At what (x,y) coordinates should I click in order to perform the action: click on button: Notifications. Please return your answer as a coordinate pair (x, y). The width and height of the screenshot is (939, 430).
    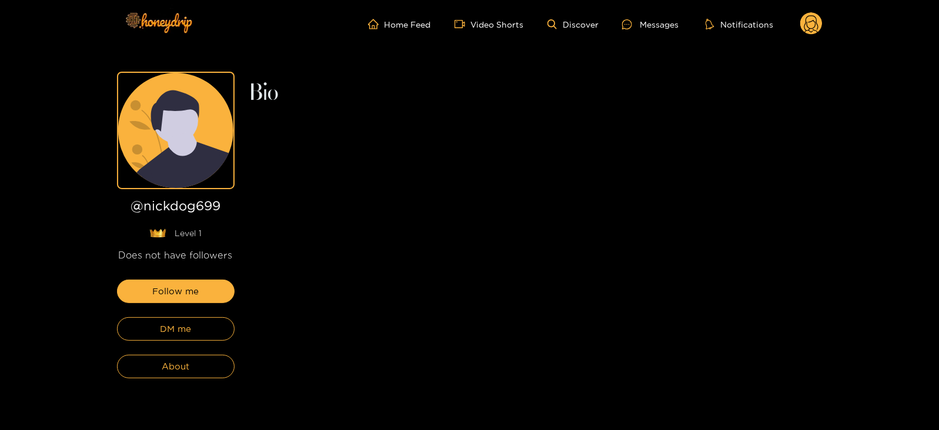
    Looking at the image, I should click on (739, 24).